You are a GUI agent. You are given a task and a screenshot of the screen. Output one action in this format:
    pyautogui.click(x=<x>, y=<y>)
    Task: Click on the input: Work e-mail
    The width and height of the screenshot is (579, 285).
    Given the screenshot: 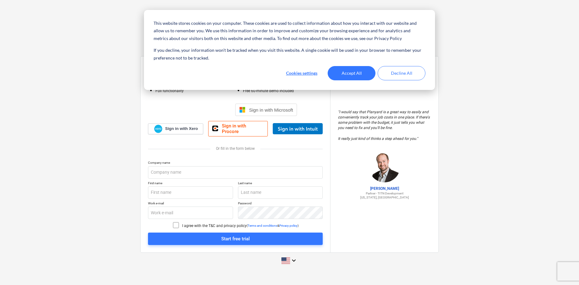 What is the action you would take?
    pyautogui.click(x=190, y=213)
    